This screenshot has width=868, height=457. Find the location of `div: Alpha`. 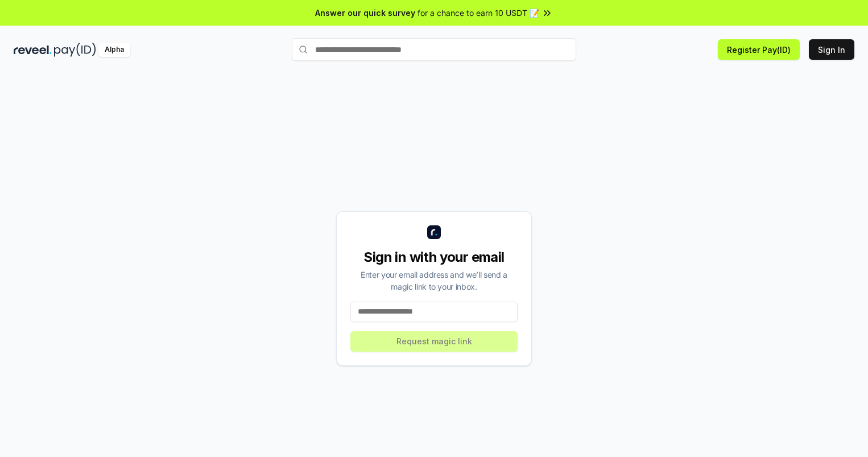

div: Alpha is located at coordinates (115, 49).